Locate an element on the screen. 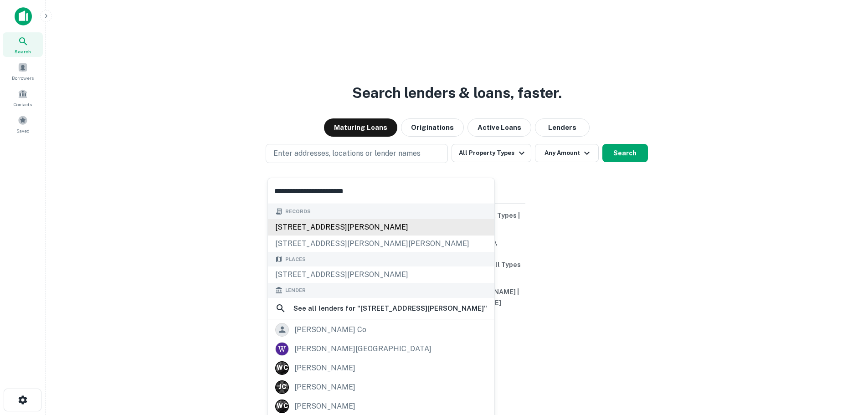  button: Lenders is located at coordinates (562, 127).